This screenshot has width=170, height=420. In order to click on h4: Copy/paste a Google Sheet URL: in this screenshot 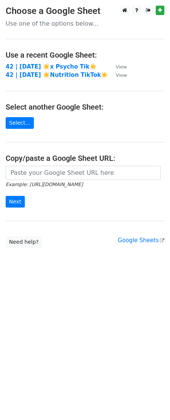, I will do `click(85, 158)`.